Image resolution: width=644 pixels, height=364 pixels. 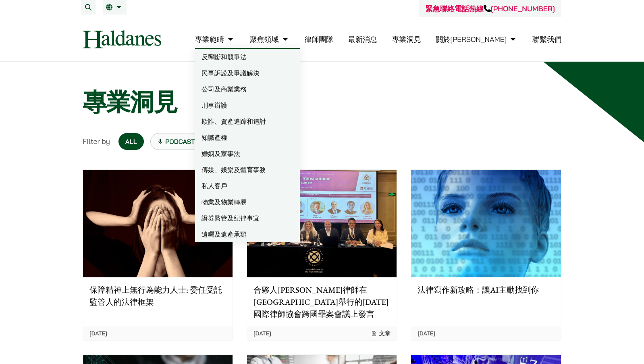 What do you see at coordinates (247, 185) in the screenshot?
I see `a: 私人客戶` at bounding box center [247, 185].